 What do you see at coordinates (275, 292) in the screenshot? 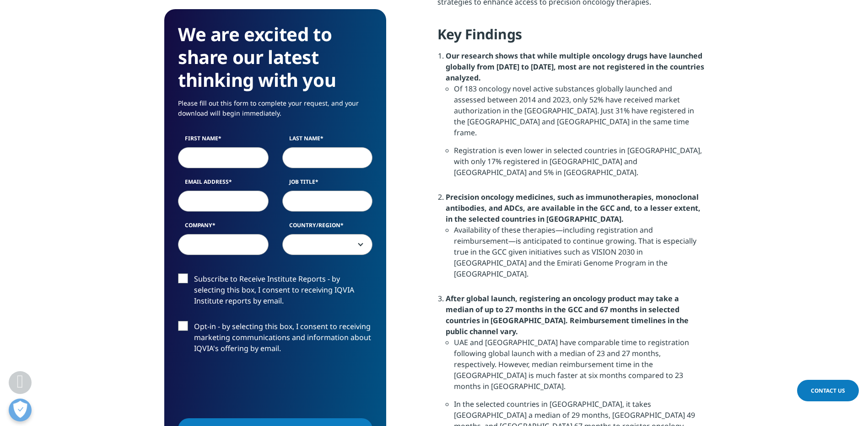
I see `label: Subscribe to Receive Institute Reports - by selecting this box, I consent to receiving IQVIA Inst...` at bounding box center [275, 292].